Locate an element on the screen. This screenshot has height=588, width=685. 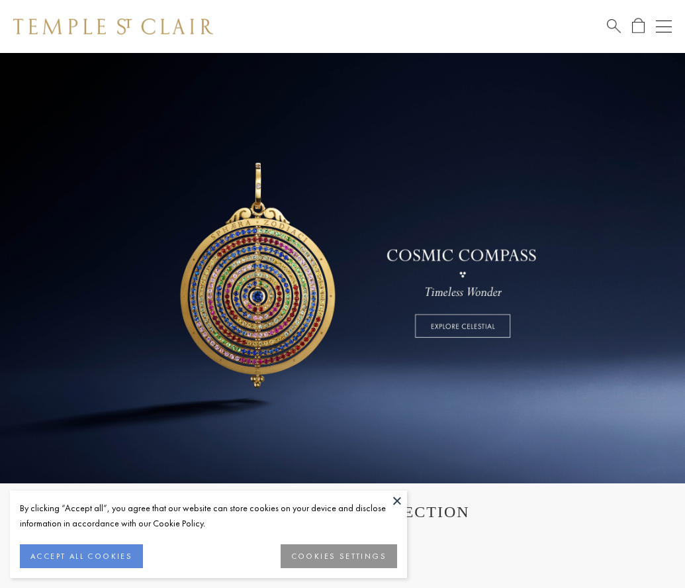
button: ACCEPT ALL COOKIES is located at coordinates (81, 556).